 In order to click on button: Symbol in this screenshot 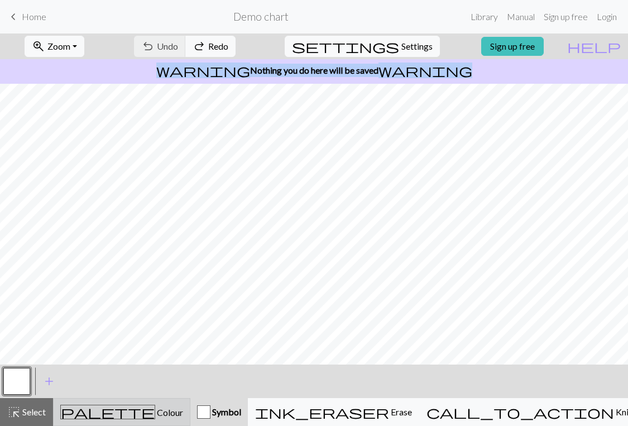, I will do `click(219, 412)`.